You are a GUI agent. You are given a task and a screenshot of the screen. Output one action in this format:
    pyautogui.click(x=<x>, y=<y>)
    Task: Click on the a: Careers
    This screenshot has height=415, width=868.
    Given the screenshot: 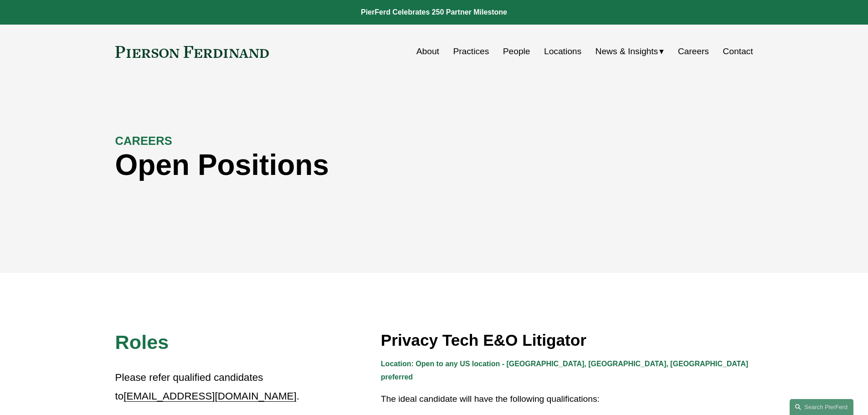 What is the action you would take?
    pyautogui.click(x=693, y=52)
    